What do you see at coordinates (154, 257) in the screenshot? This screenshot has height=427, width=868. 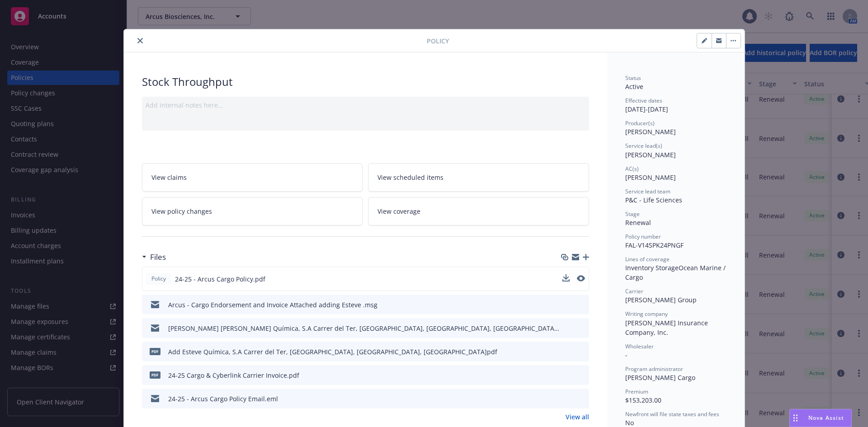 I see `div: Files` at bounding box center [154, 257].